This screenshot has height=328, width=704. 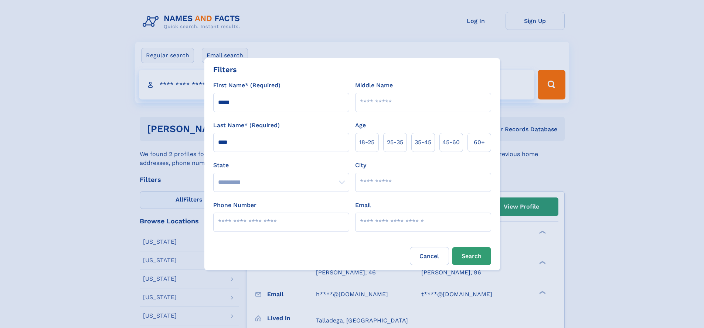 I want to click on span: 35‑45, so click(x=423, y=142).